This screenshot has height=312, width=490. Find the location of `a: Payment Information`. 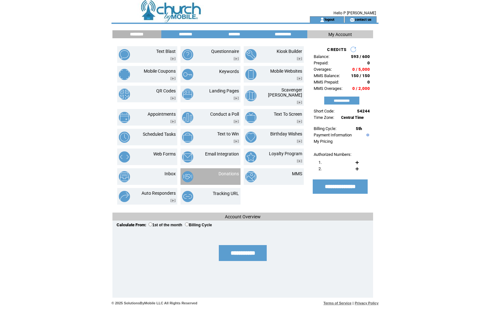

a: Payment Information is located at coordinates (332, 135).